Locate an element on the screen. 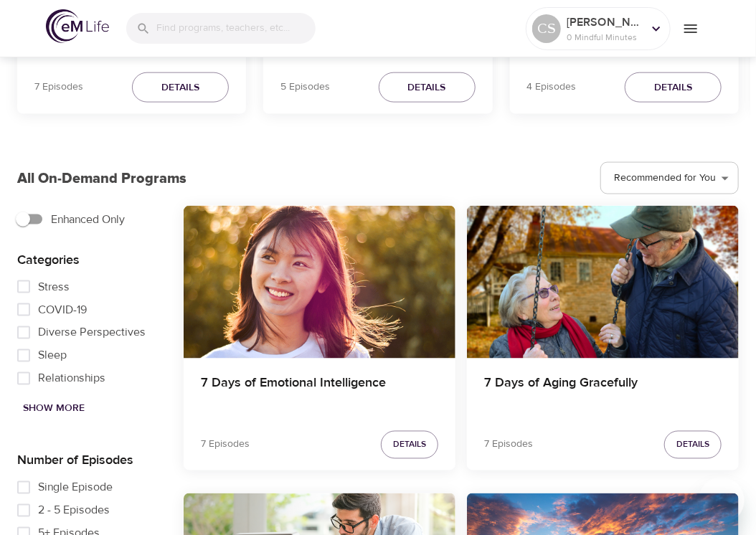  button: menu is located at coordinates (690, 28).